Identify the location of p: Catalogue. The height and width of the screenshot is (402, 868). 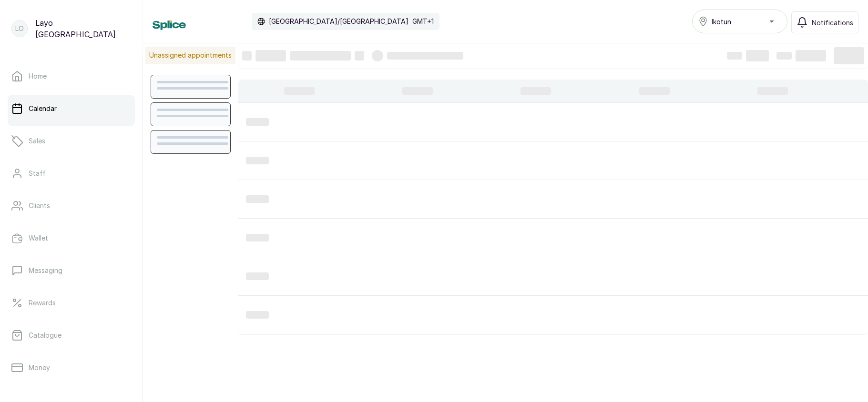
(45, 336).